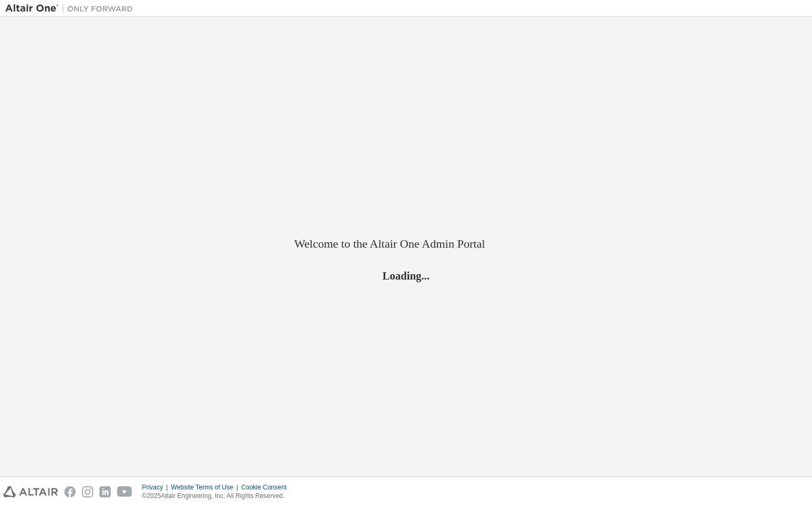  Describe the element at coordinates (87, 492) in the screenshot. I see `img: instagram.svg` at that location.